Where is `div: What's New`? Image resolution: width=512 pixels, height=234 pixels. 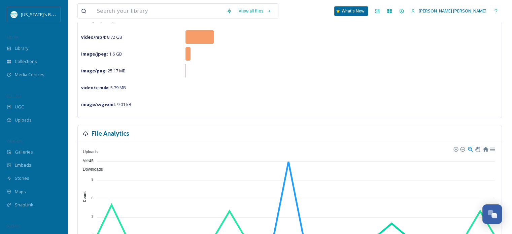 div: What's New is located at coordinates (351, 11).